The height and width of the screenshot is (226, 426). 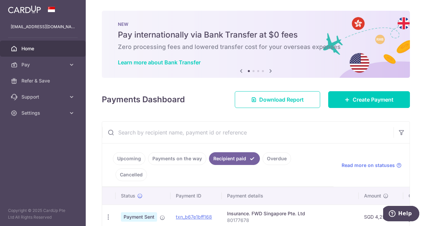 What do you see at coordinates (256, 47) in the screenshot?
I see `h6: Zero processing fees and lowered transfer cost for your overseas expenses` at bounding box center [256, 47].